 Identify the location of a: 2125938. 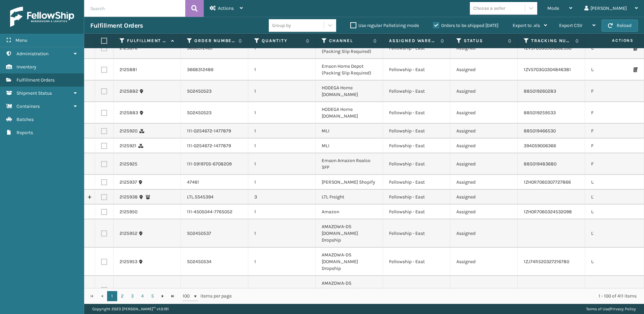
(128, 197).